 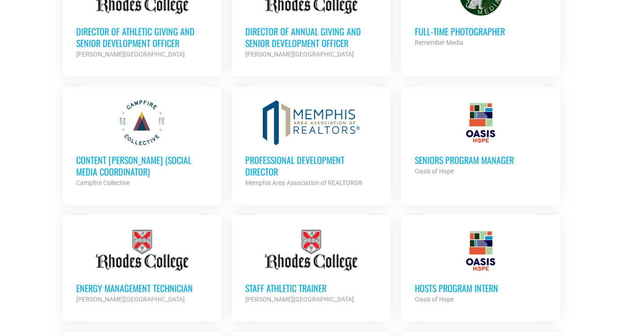 What do you see at coordinates (311, 287) in the screenshot?
I see `h3: Staff Athletic Trainer` at bounding box center [311, 287].